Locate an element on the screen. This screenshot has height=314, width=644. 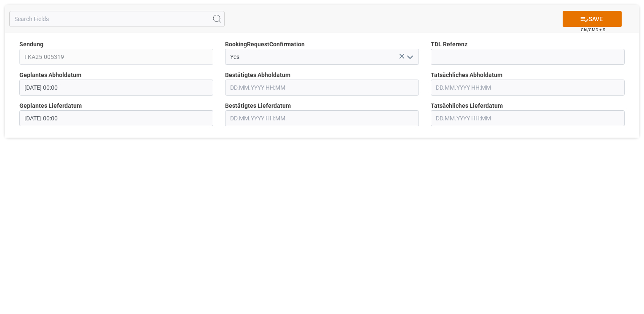
span: TDL Referenz is located at coordinates (449, 44).